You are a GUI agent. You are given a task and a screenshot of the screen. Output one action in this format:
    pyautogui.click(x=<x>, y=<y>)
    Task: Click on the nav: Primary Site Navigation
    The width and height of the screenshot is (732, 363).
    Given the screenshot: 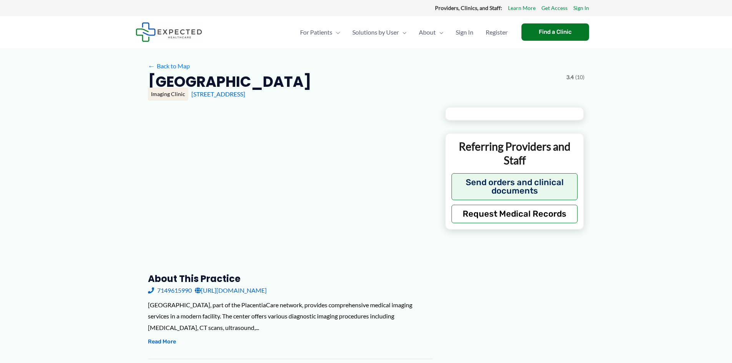 What is the action you would take?
    pyautogui.click(x=404, y=32)
    